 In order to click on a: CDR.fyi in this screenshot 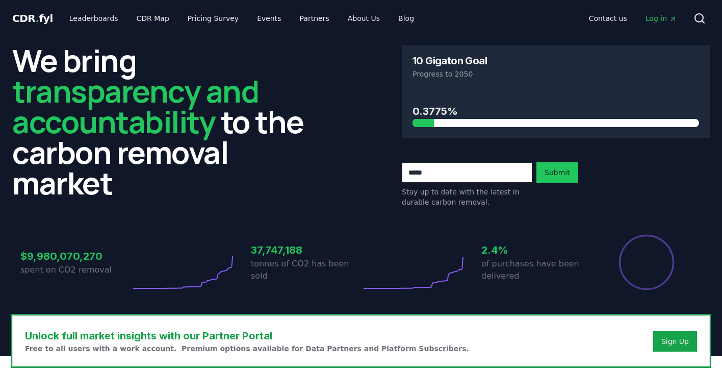, I will do `click(33, 18)`.